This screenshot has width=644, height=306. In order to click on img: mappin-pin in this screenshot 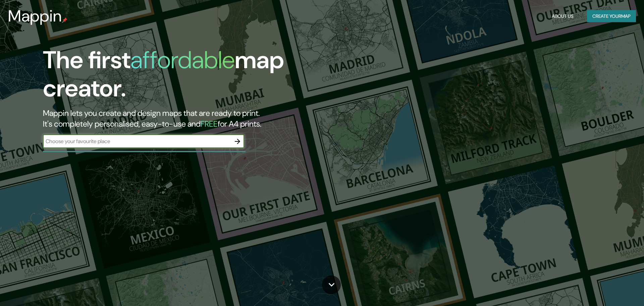, I will do `click(65, 20)`.